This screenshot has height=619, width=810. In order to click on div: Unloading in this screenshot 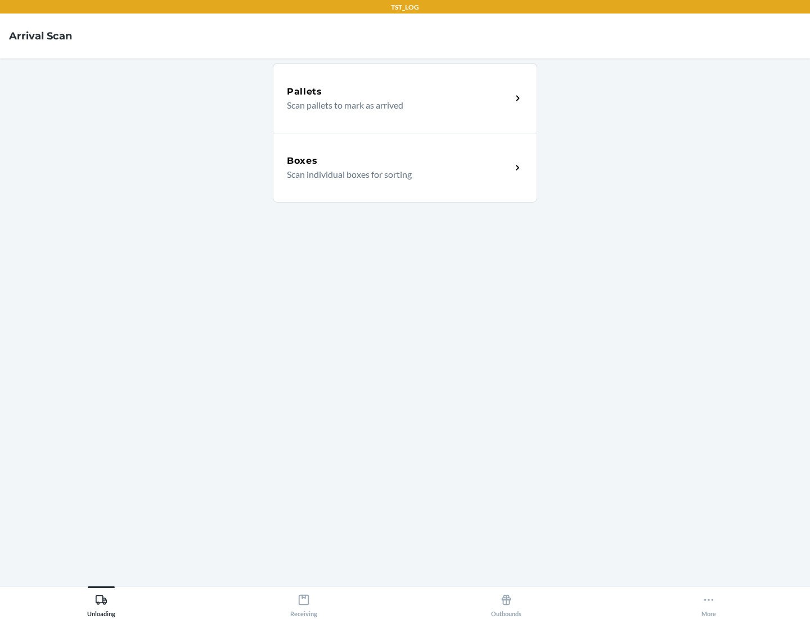, I will do `click(101, 603)`.